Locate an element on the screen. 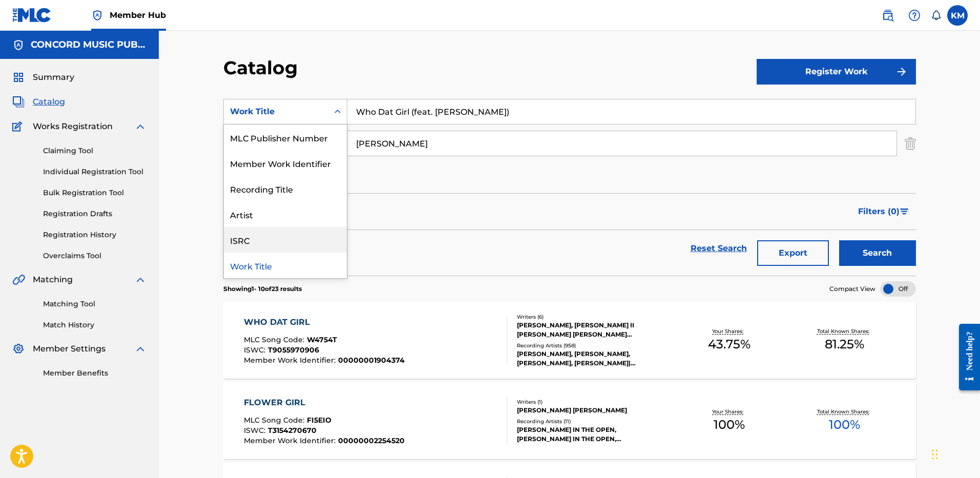  a: Bulk Registration Tool is located at coordinates (95, 193).